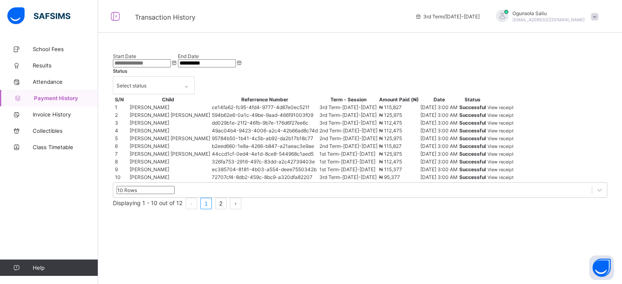 Image resolution: width=622 pixels, height=284 pixels. What do you see at coordinates (119, 115) in the screenshot?
I see `td: 2` at bounding box center [119, 115].